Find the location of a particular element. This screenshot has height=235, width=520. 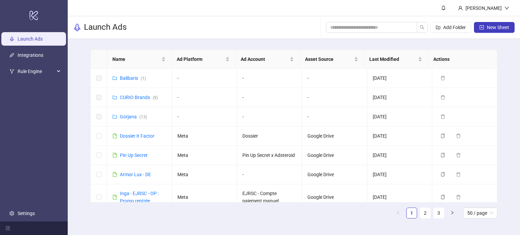

li: 3 is located at coordinates (439, 213).